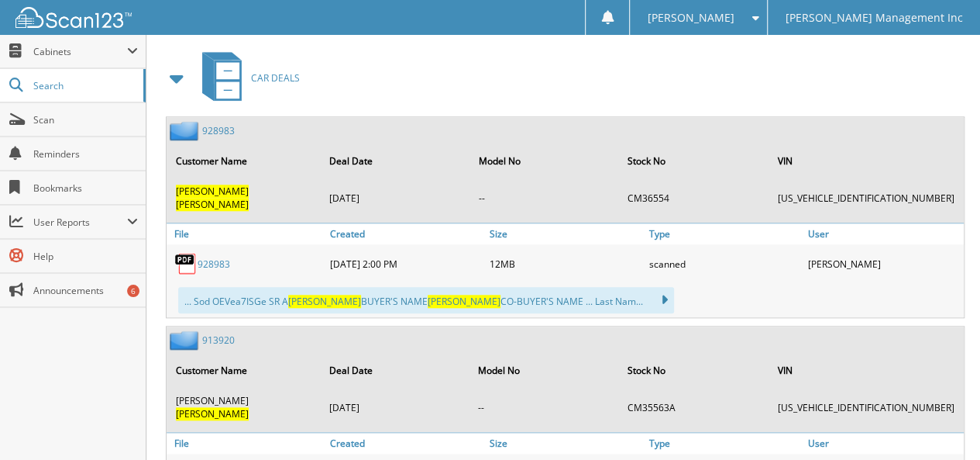  What do you see at coordinates (85, 153) in the screenshot?
I see `span: Reminders` at bounding box center [85, 153].